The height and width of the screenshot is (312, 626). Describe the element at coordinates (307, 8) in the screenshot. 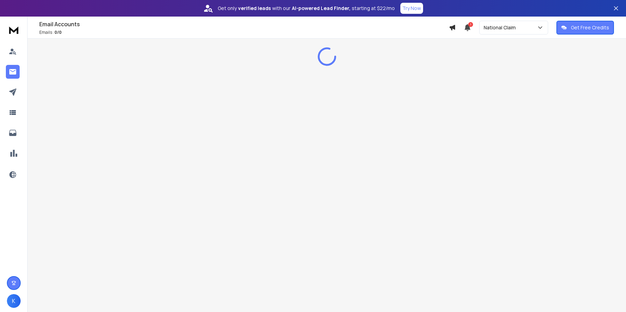

I see `p: Get only with our starting at $22/mo` at that location.